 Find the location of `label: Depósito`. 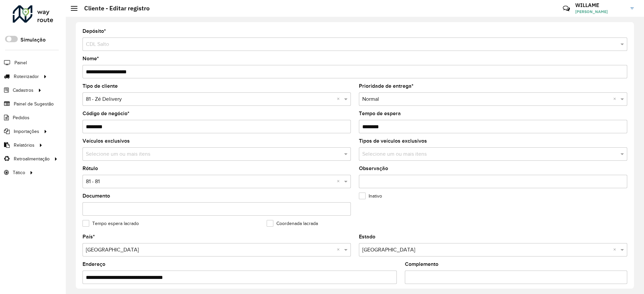

label: Depósito is located at coordinates (94, 31).